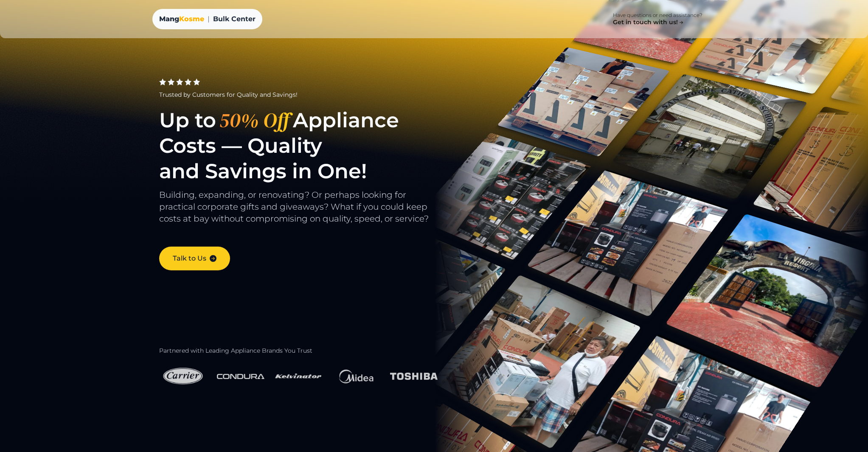 The image size is (868, 452). What do you see at coordinates (657, 15) in the screenshot?
I see `p: Have questions or need assistance?` at bounding box center [657, 15].